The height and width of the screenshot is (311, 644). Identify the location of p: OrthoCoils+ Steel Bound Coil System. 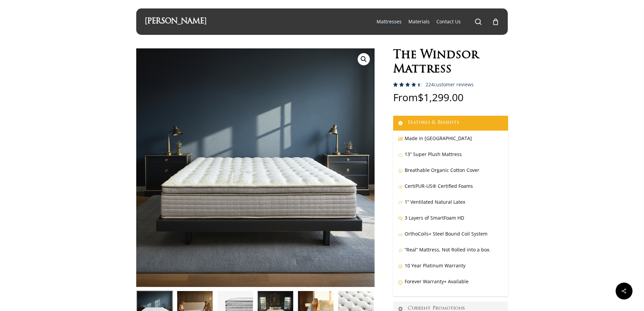
(450, 237).